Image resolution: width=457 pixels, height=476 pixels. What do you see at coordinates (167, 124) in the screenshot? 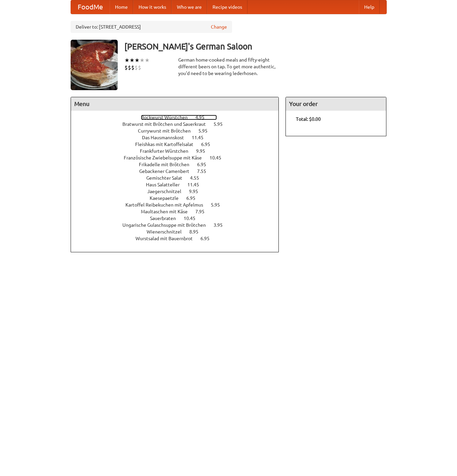
I see `span: Bratwurst mit Brötchen und Sauerkraut` at bounding box center [167, 124].